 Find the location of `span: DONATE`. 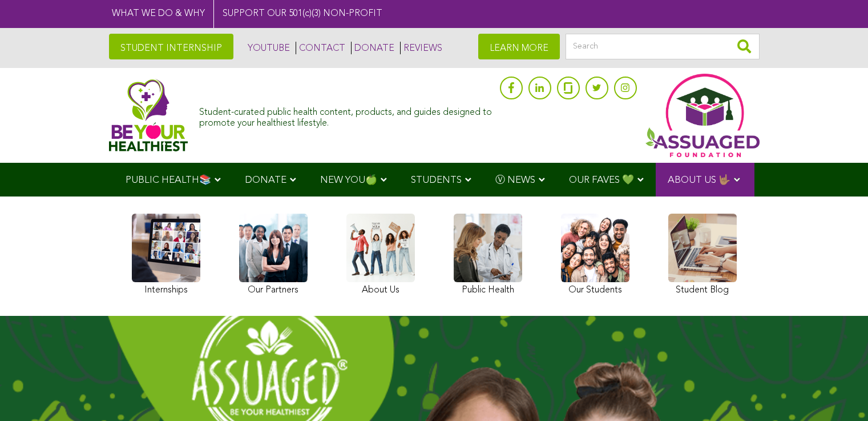

span: DONATE is located at coordinates (265, 180).